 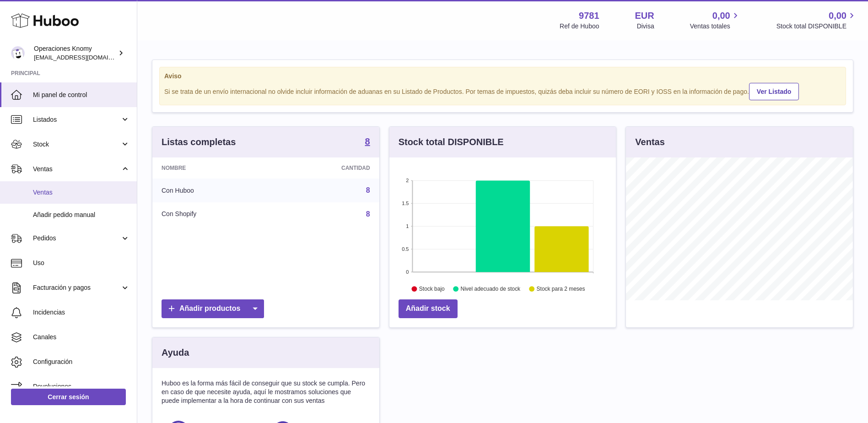 What do you see at coordinates (817, 20) in the screenshot?
I see `a: 0,00 Stock total DISPONIBLE` at bounding box center [817, 20].